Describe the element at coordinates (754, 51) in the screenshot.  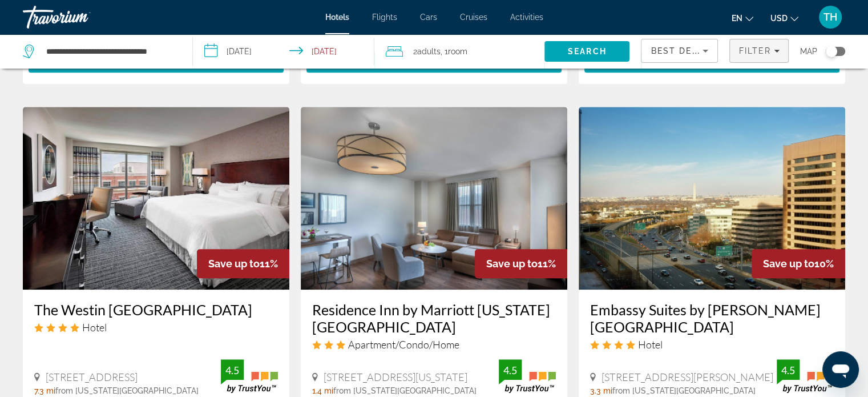
I see `span: Filter` at that location.